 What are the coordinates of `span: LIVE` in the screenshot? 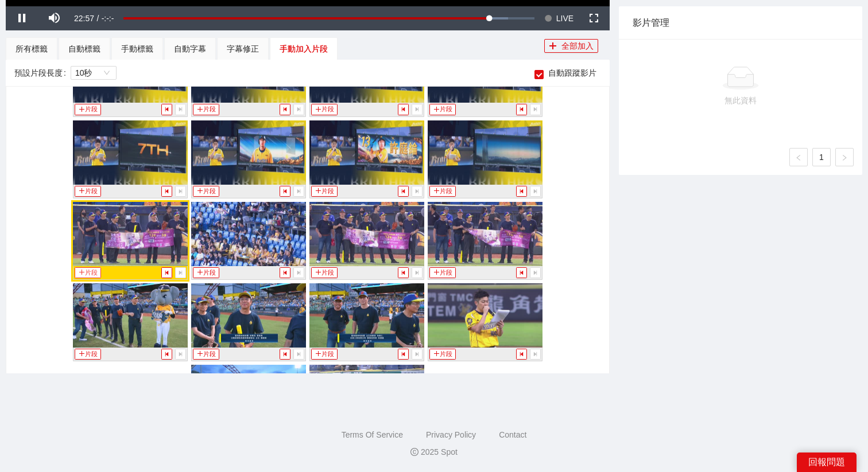 It's located at (565, 18).